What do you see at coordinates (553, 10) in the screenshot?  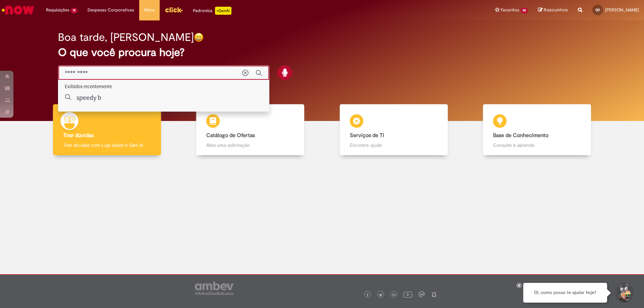 I see `a: Rascunhos` at bounding box center [553, 10].